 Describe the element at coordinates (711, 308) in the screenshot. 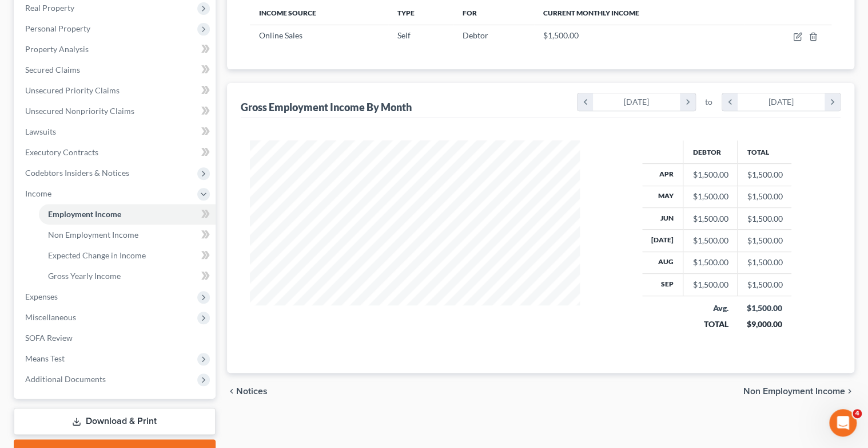

I see `div: Avg.` at that location.